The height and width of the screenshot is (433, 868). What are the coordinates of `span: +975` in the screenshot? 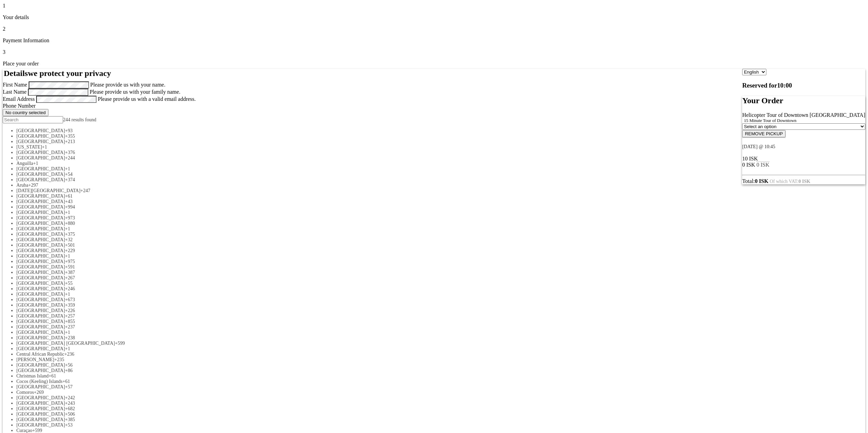 It's located at (70, 261).